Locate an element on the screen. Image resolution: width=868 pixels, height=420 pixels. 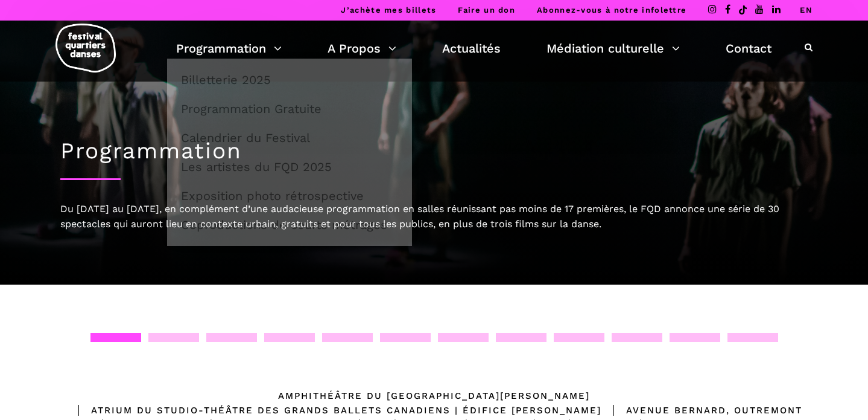
a: Billetterie 2025 is located at coordinates (289, 80).